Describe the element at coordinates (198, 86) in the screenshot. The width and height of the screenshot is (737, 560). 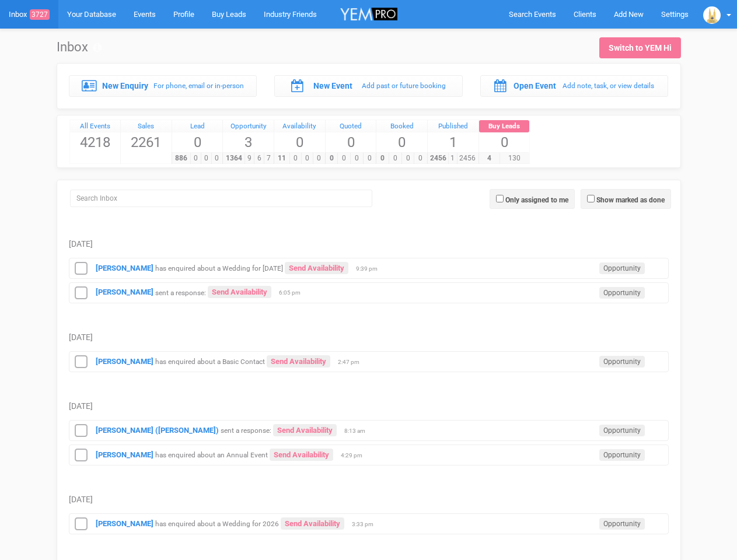
I see `small: For phone, email or in-person` at that location.